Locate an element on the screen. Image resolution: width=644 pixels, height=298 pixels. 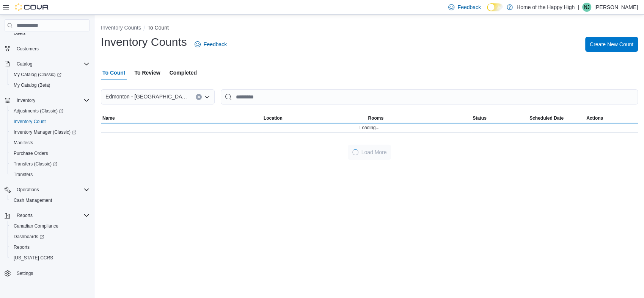
button: Create New Count is located at coordinates (612, 44).